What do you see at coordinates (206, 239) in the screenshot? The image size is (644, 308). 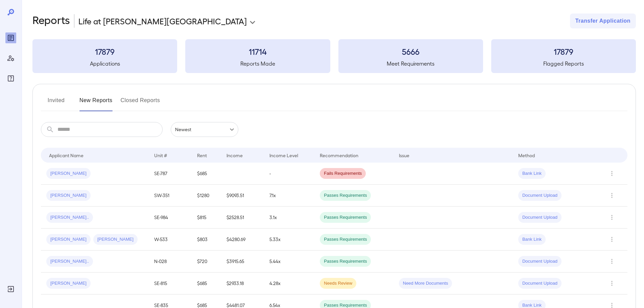 I see `td: $803` at bounding box center [206, 239].